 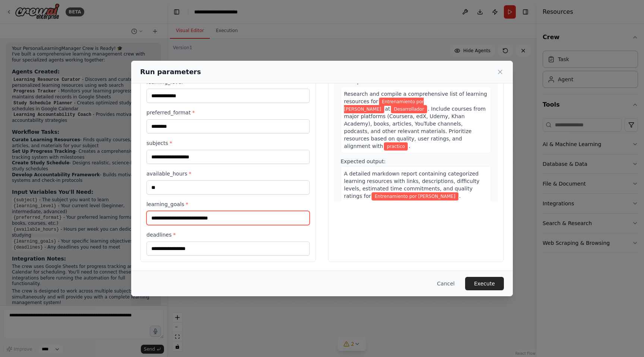 I want to click on button: Cancel, so click(x=446, y=284).